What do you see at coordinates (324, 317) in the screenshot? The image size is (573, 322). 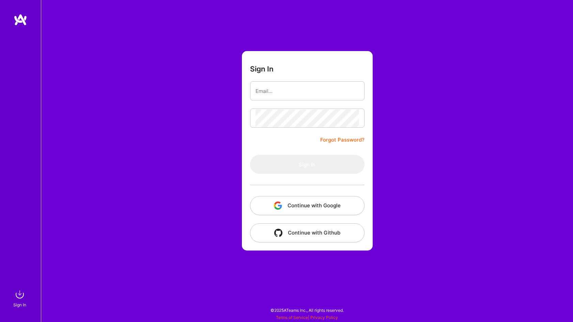 I see `a: Privacy Policy` at bounding box center [324, 317].